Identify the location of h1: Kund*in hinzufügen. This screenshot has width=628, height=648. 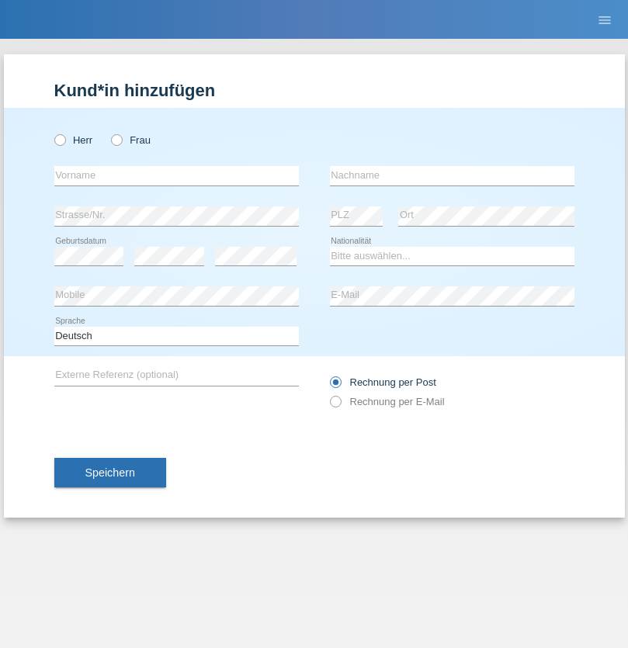
(314, 90).